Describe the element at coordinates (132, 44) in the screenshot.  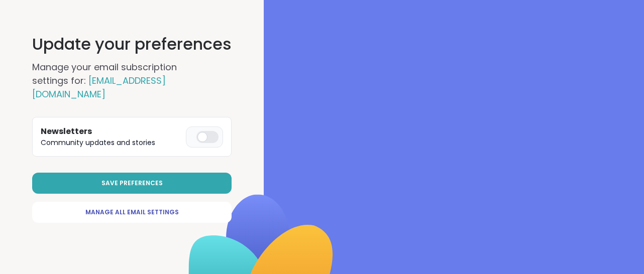
I see `h1: Update your preferences` at that location.